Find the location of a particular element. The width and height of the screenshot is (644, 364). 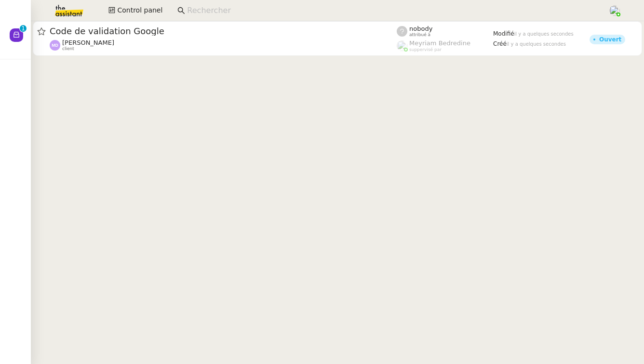

span: Créé is located at coordinates (500, 44).